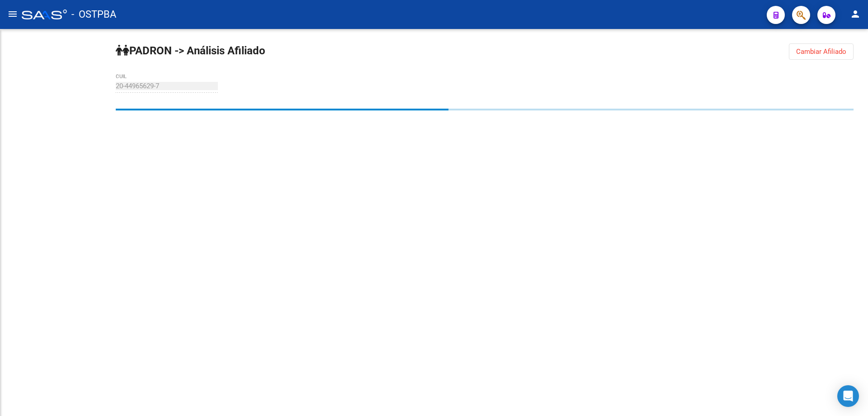 This screenshot has height=416, width=868. What do you see at coordinates (821, 51) in the screenshot?
I see `span: Cambiar Afiliado` at bounding box center [821, 51].